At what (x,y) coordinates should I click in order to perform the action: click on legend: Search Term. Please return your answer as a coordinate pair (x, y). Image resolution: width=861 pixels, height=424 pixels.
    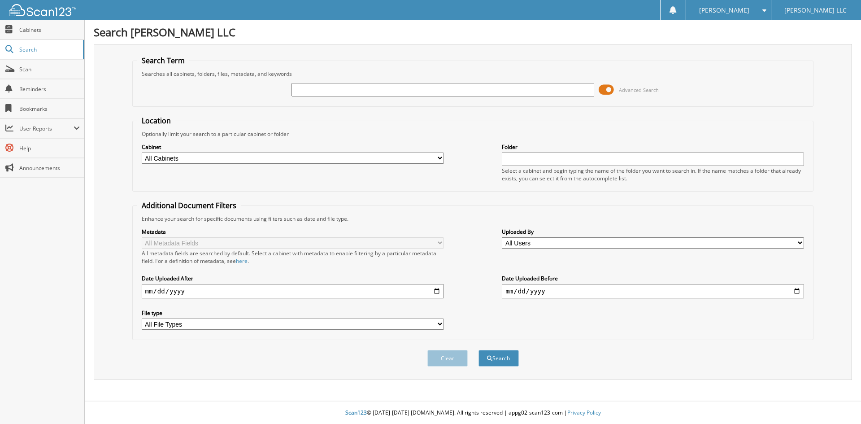
    Looking at the image, I should click on (163, 61).